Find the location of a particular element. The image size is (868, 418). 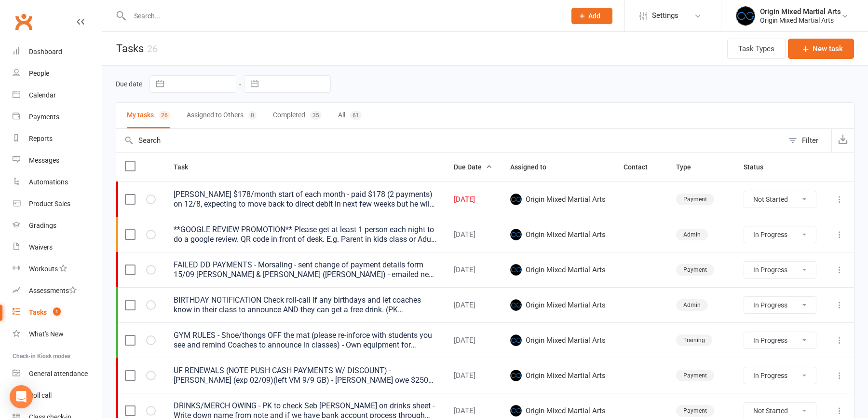

div: 61 is located at coordinates (356, 115).